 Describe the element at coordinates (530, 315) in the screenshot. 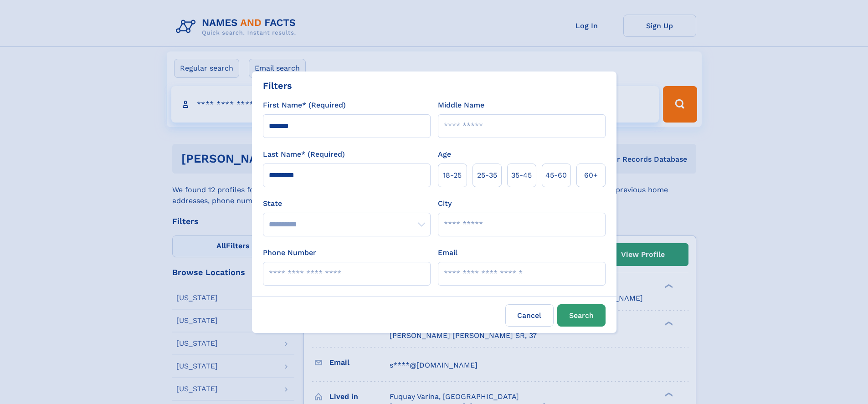

I see `label: Cancel` at that location.